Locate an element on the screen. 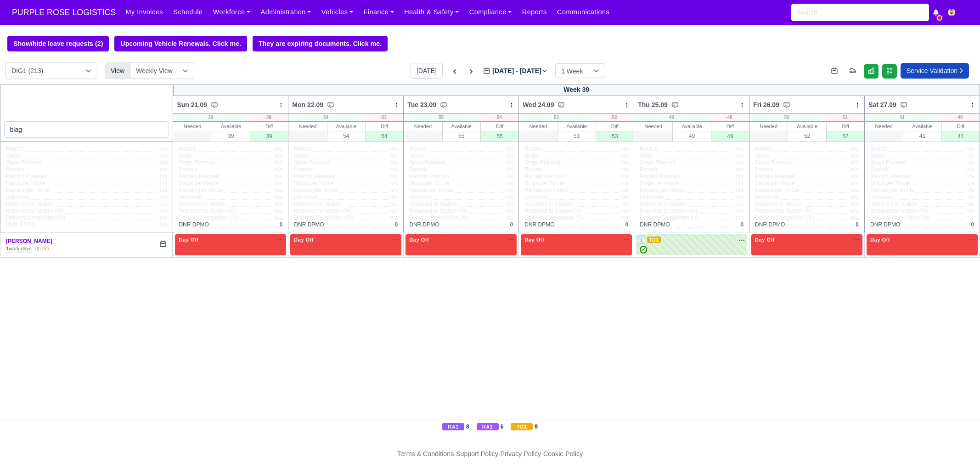 The height and width of the screenshot is (474, 980). div: 53 is located at coordinates (556, 118).